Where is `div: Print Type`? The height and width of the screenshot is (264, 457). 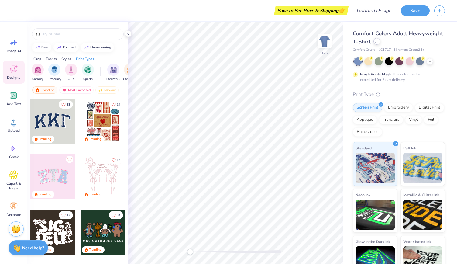 div: Print Type is located at coordinates (399, 94).